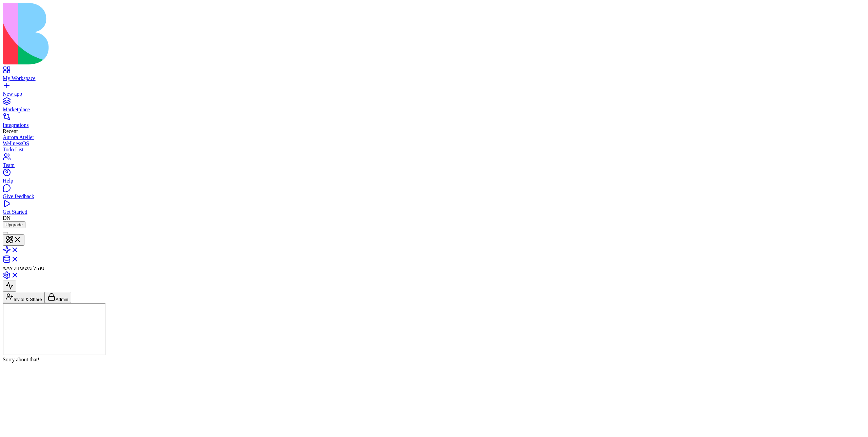 The image size is (868, 437). I want to click on a: My Workspace, so click(434, 76).